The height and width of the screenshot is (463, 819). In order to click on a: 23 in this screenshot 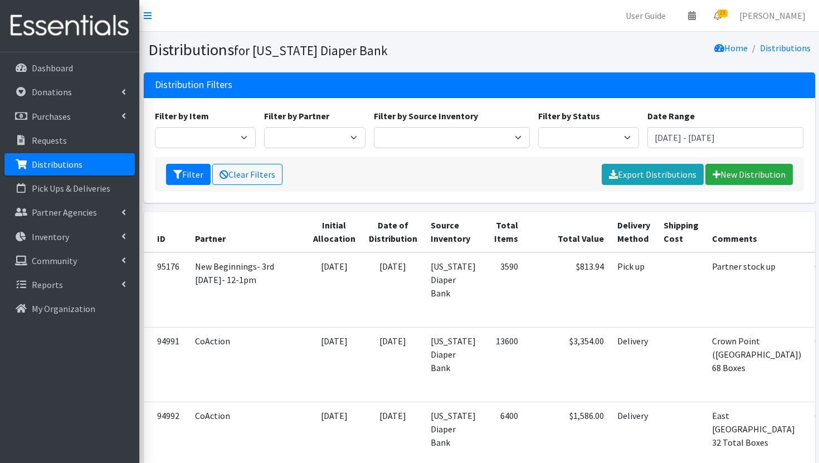, I will do `click(718, 16)`.